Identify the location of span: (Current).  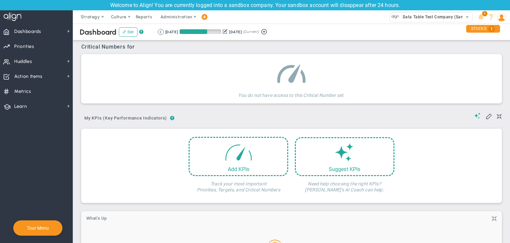
(251, 32).